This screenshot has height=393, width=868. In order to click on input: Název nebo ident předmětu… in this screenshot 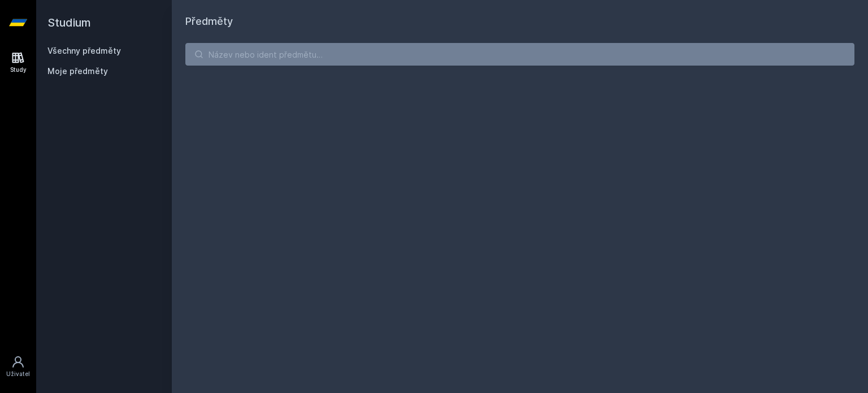, I will do `click(520, 54)`.